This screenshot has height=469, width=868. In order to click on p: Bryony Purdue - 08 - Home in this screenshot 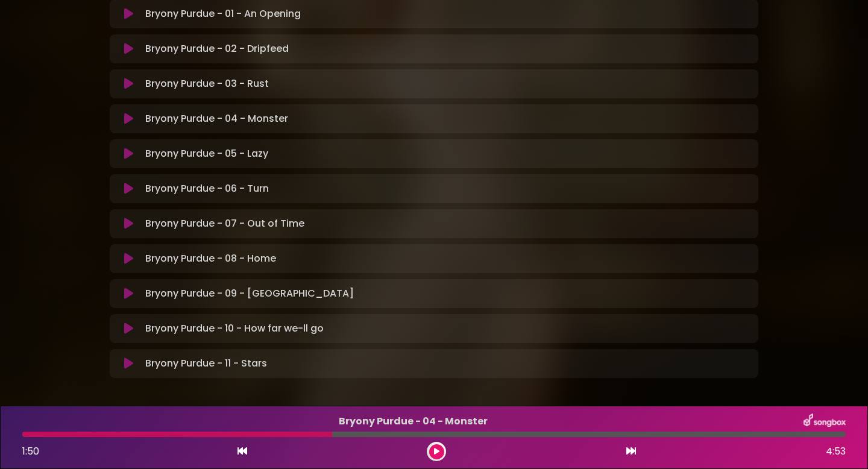, I will do `click(448, 259)`.